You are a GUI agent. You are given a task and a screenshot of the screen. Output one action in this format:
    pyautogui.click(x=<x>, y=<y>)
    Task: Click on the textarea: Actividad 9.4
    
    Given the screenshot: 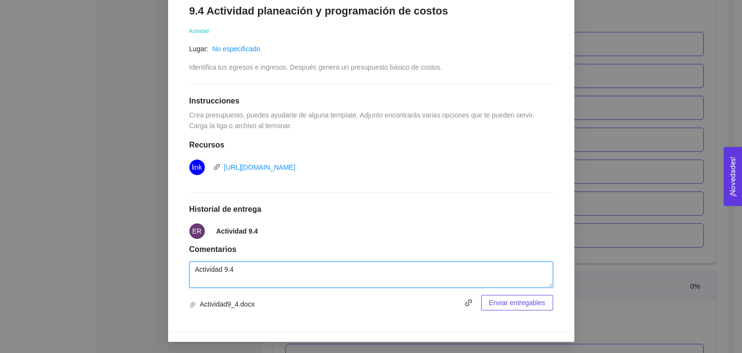 What is the action you would take?
    pyautogui.click(x=371, y=274)
    